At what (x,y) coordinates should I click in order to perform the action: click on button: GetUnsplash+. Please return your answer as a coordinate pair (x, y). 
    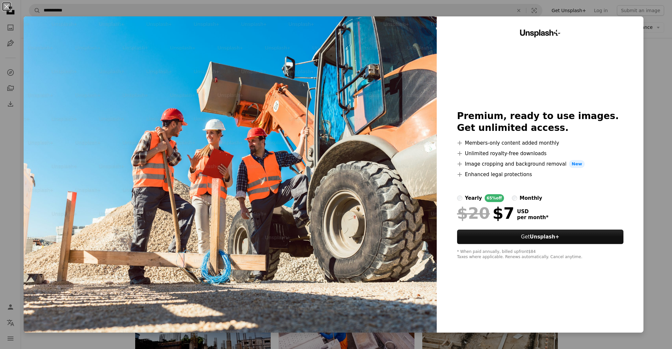
    Looking at the image, I should click on (540, 237).